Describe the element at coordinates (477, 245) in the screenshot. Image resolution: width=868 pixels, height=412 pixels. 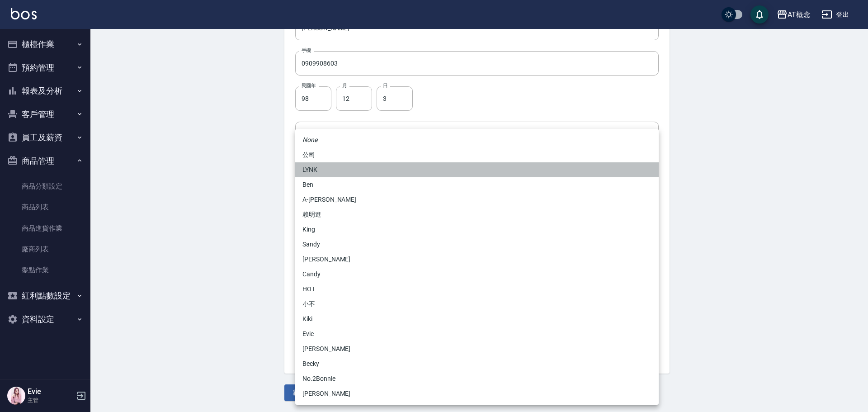
I see `li: Sandy` at that location.